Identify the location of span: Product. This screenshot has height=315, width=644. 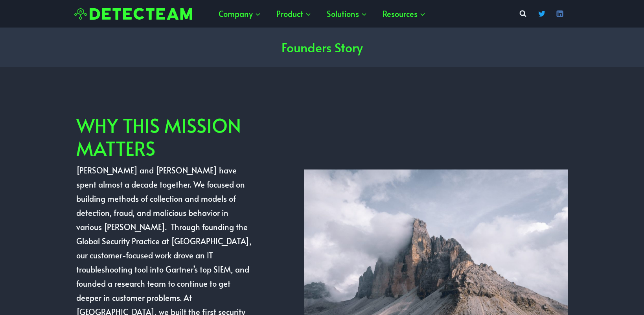
(294, 14).